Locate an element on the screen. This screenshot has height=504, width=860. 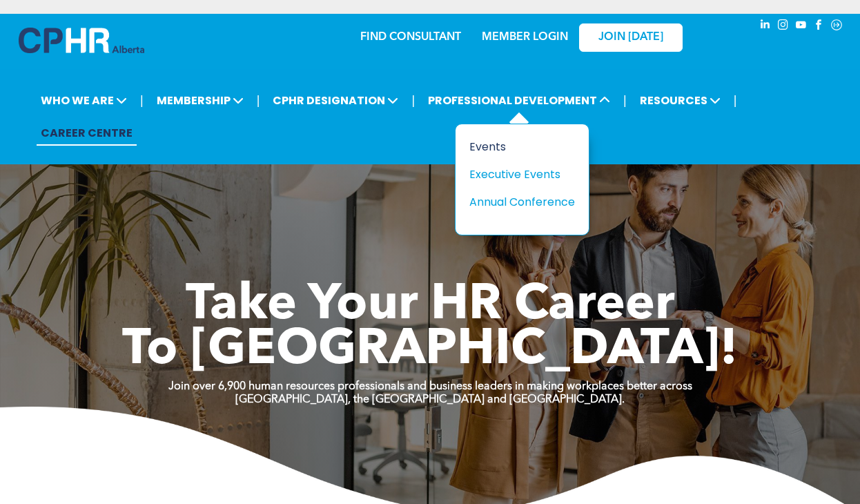
span: PROFESSIONAL DEVELOPMENT is located at coordinates (519, 100).